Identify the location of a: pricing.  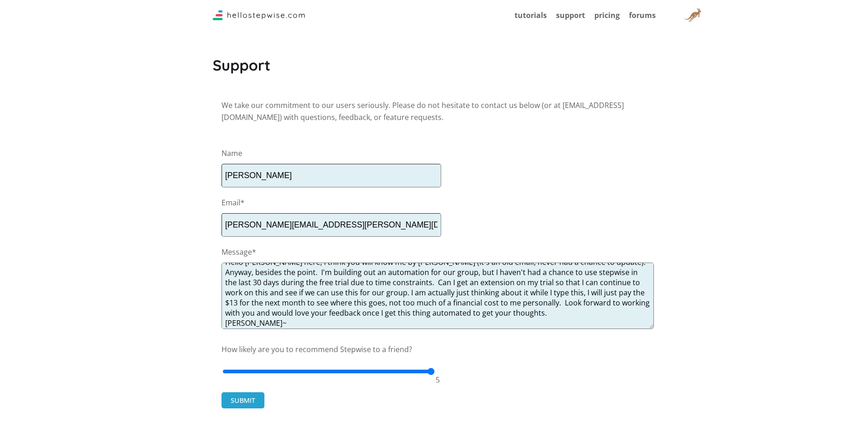
(607, 15).